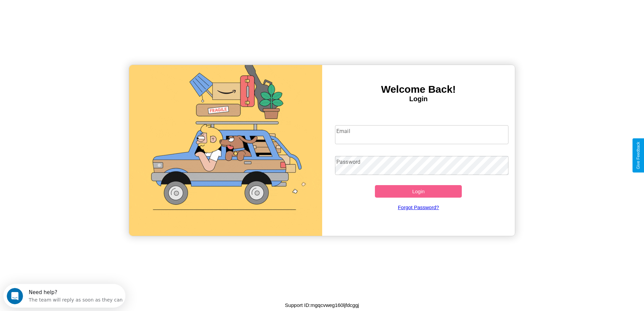 This screenshot has height=311, width=644. What do you see at coordinates (226, 150) in the screenshot?
I see `img: gif` at bounding box center [226, 150].